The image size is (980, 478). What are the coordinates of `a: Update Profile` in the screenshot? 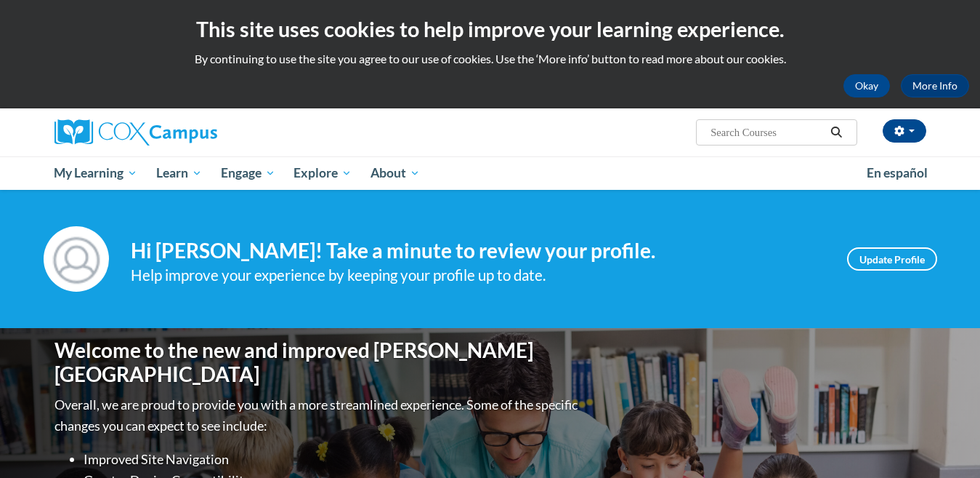 It's located at (892, 259).